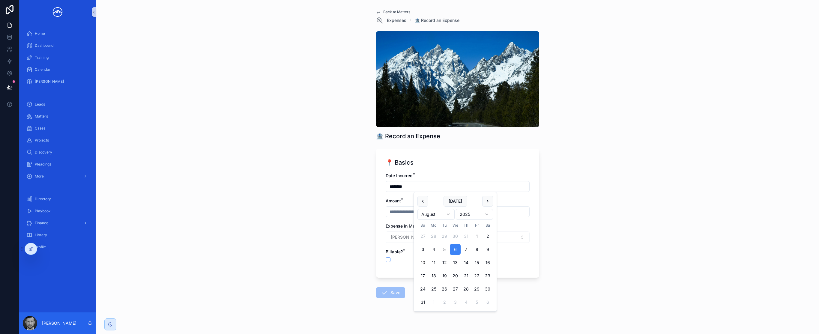 Image resolution: width=819 pixels, height=334 pixels. What do you see at coordinates (58, 70) in the screenshot?
I see `a: Calendar` at bounding box center [58, 70].